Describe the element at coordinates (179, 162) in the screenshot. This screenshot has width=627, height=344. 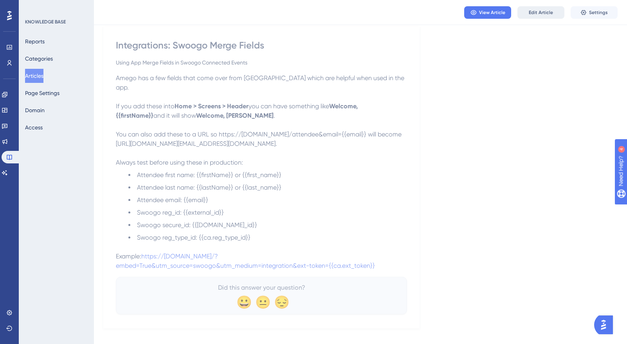
I see `span: Always test before using these in production:` at that location.